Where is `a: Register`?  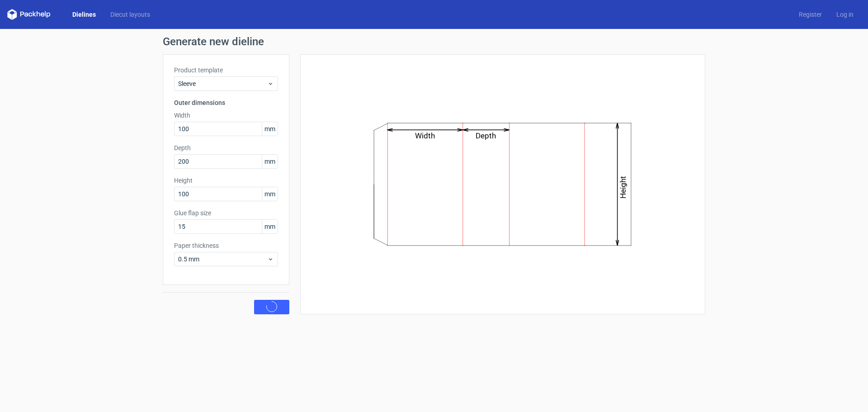 a: Register is located at coordinates (810, 14).